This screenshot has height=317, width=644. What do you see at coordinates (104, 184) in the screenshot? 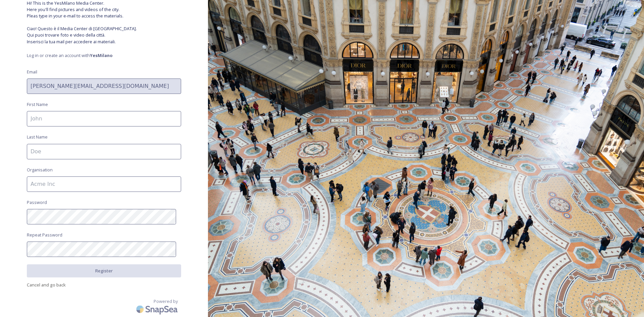
I see `input: Acme Inc` at bounding box center [104, 184].